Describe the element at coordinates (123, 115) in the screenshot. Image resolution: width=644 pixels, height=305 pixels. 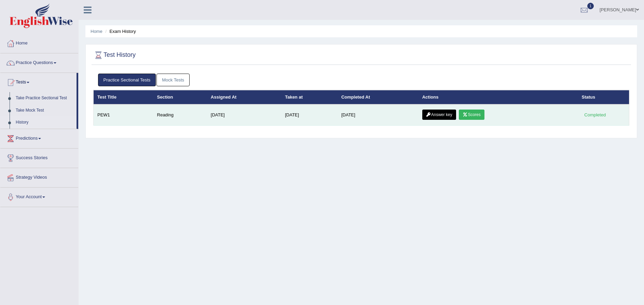
I see `td: PEW1` at that location.